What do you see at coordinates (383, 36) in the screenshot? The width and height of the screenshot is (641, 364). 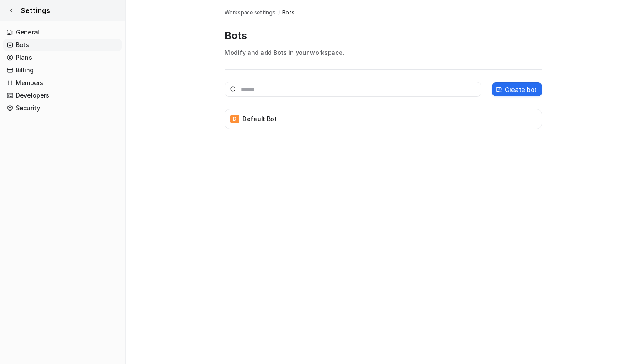 I see `p: Bots` at bounding box center [383, 36].